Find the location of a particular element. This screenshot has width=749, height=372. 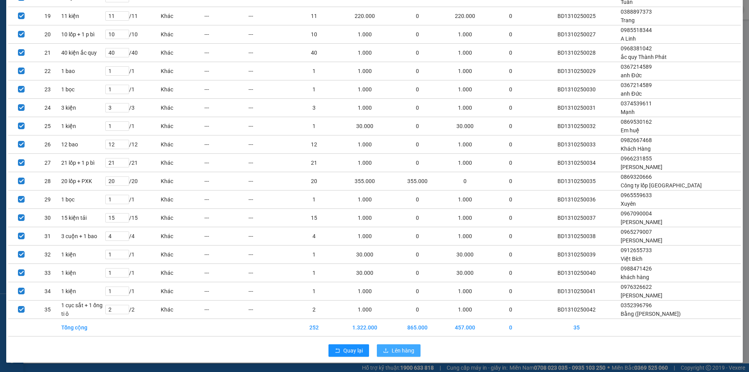

button: rollbackQuay lại is located at coordinates (349, 350).